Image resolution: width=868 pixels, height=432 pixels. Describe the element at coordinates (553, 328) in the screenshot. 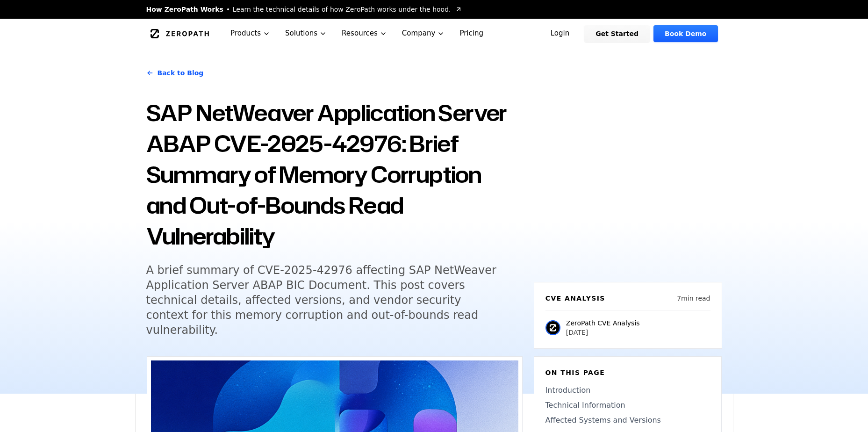

I see `img: ZeroPath CVE Analysis` at that location.